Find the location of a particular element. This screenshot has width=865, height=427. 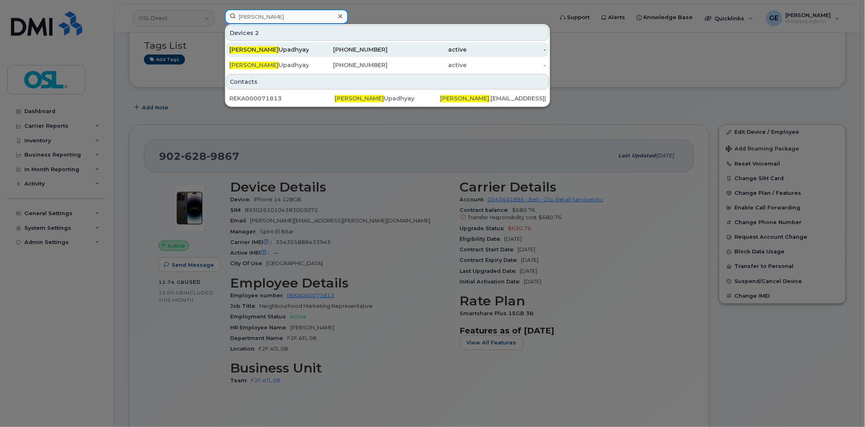

div: Devices is located at coordinates (387, 33).